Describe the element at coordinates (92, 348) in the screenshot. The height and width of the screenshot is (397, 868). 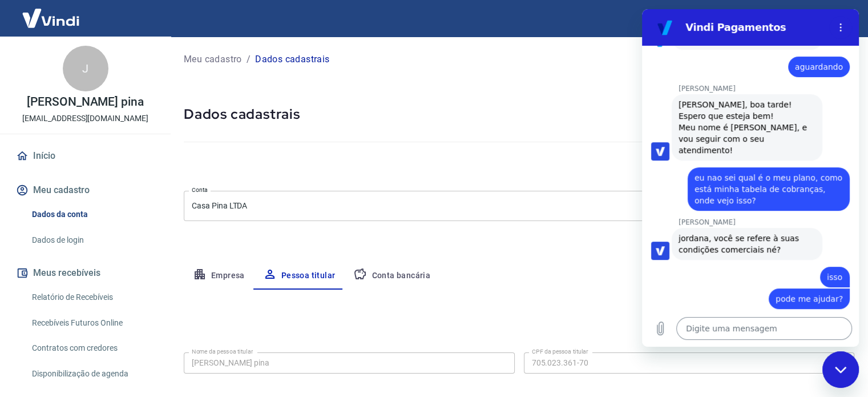
I see `a: Contratos com credores` at that location.